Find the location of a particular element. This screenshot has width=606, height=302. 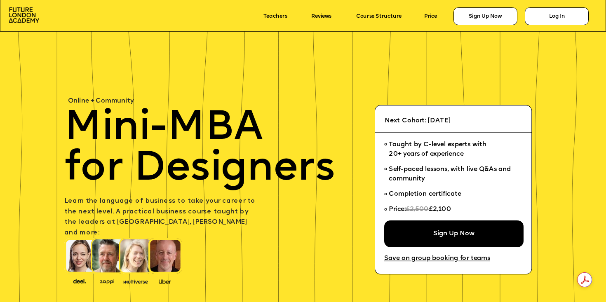

span: Learn the language of business to take your career to the next level. A practical business course... is located at coordinates (161, 217).